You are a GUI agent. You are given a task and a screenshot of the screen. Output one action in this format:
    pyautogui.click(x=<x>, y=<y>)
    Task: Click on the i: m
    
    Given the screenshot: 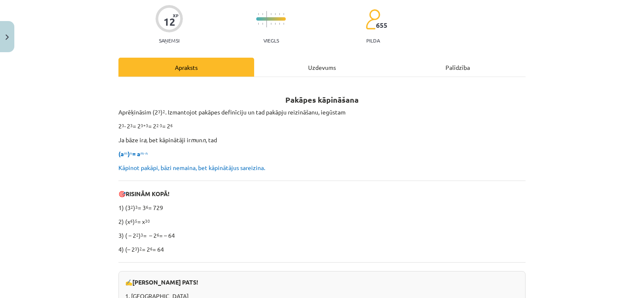 What is the action you would take?
    pyautogui.click(x=193, y=140)
    